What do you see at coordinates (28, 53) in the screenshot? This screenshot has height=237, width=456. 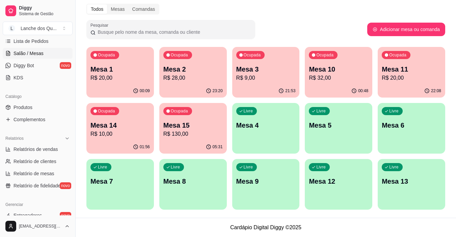 I see `span: Salão / Mesas` at bounding box center [28, 53].